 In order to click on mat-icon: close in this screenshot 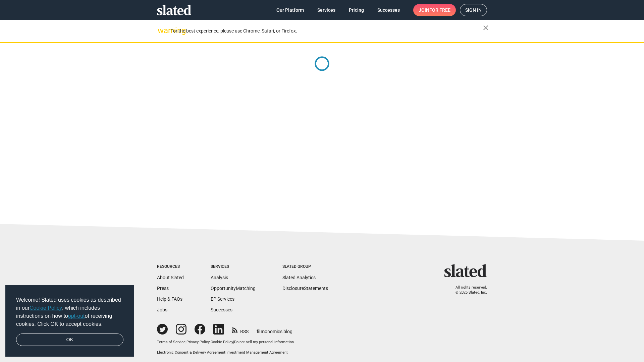, I will do `click(486, 28)`.